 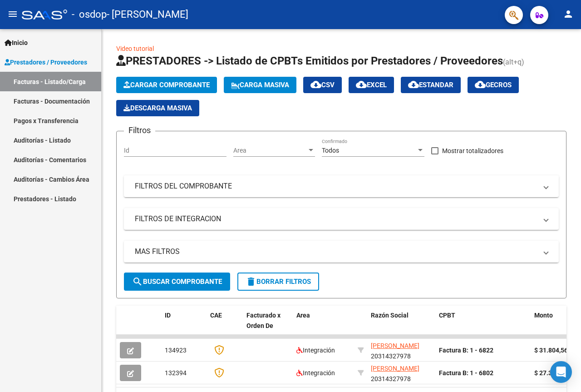 What do you see at coordinates (177, 281) in the screenshot?
I see `span: Buscar Comprobante` at bounding box center [177, 281].